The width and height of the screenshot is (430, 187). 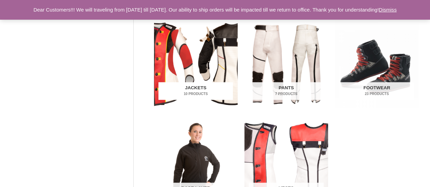 What do you see at coordinates (195, 94) in the screenshot?
I see `mark: 10 Products` at bounding box center [195, 94].